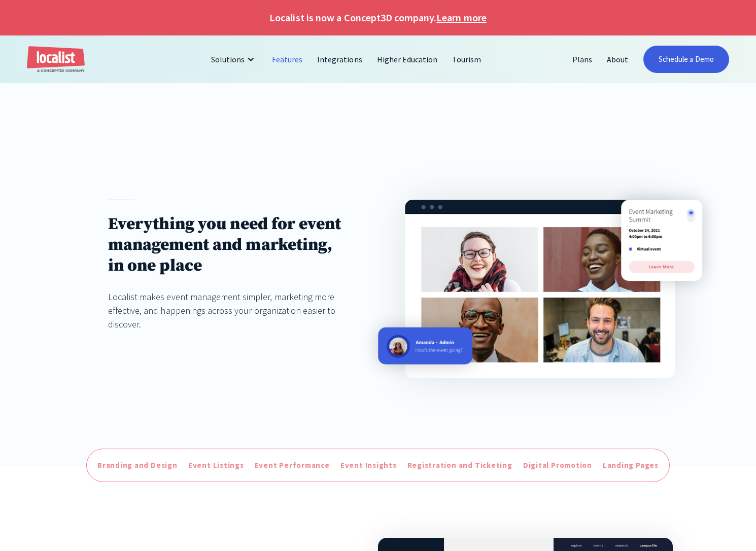  Describe the element at coordinates (461, 18) in the screenshot. I see `a: Learn more` at that location.